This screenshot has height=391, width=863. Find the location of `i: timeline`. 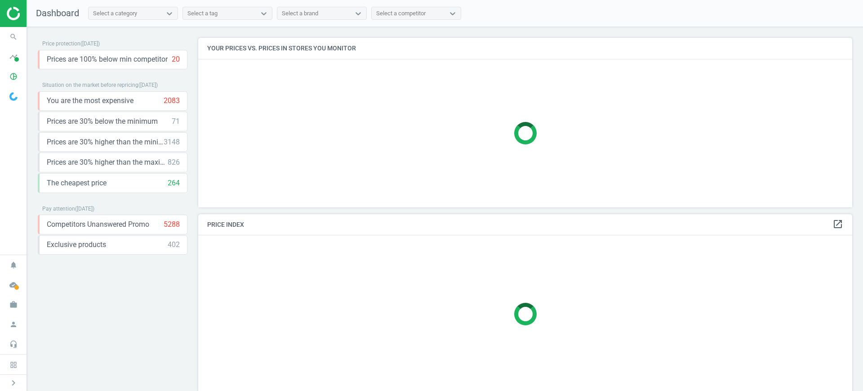

i: timeline is located at coordinates (13, 57).